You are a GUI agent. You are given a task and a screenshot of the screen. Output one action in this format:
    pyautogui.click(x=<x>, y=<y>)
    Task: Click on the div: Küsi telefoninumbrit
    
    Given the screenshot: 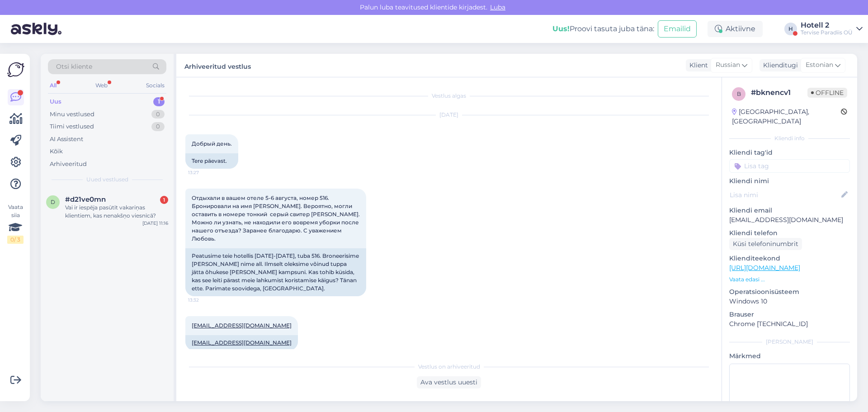 What is the action you would take?
    pyautogui.click(x=766, y=244)
    